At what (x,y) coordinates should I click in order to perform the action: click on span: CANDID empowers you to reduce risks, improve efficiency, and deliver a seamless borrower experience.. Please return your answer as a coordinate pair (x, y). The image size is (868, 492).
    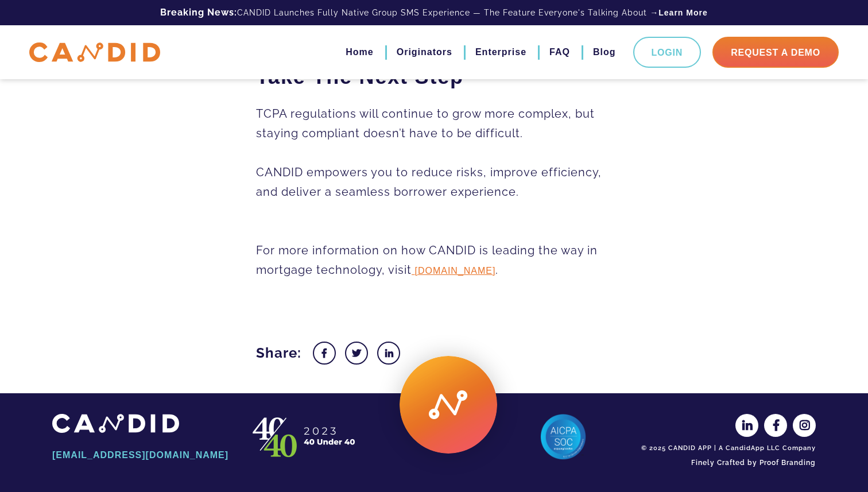
    Looking at the image, I should click on (429, 182).